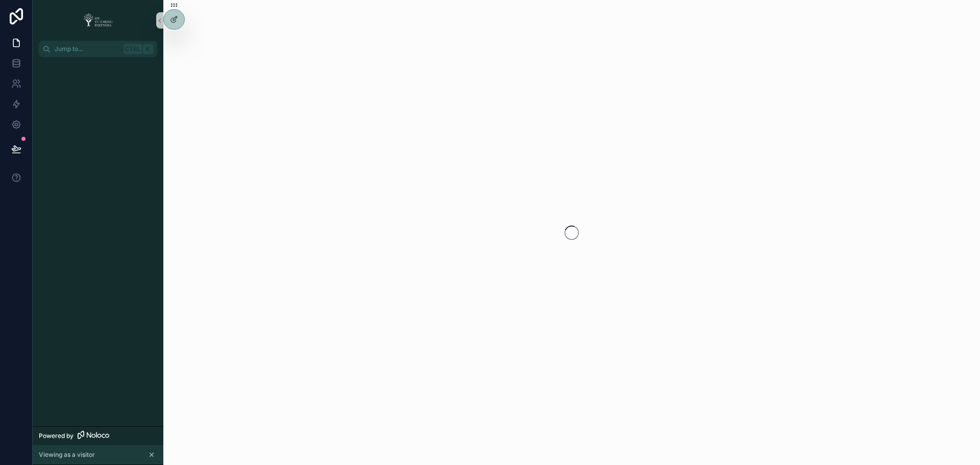 The image size is (980, 465). I want to click on img: App logo, so click(98, 20).